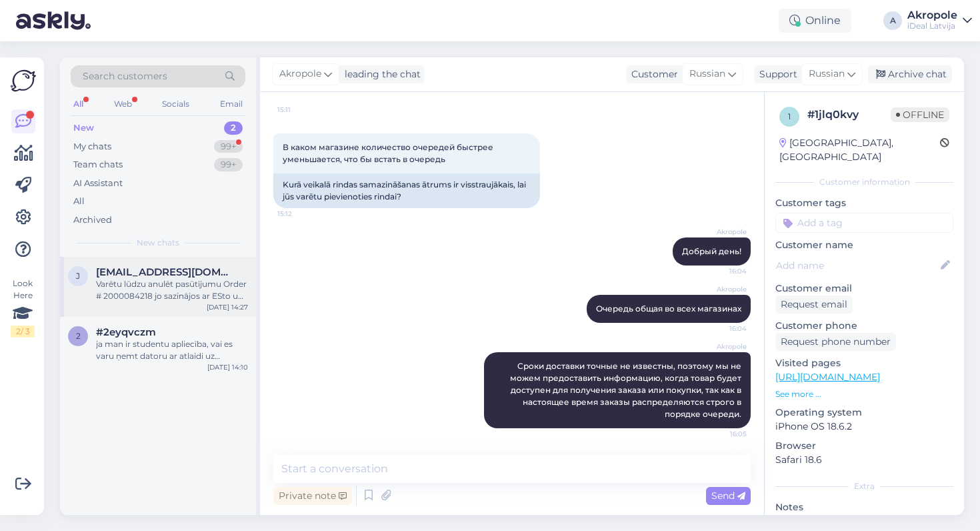  Describe the element at coordinates (910, 74) in the screenshot. I see `div: Archive chat` at that location.